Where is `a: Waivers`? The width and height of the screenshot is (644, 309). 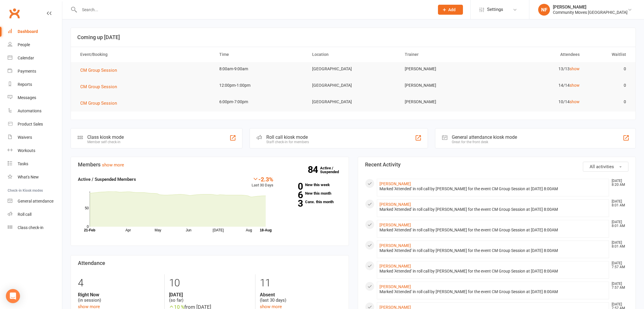 a: Waivers is located at coordinates (35, 137).